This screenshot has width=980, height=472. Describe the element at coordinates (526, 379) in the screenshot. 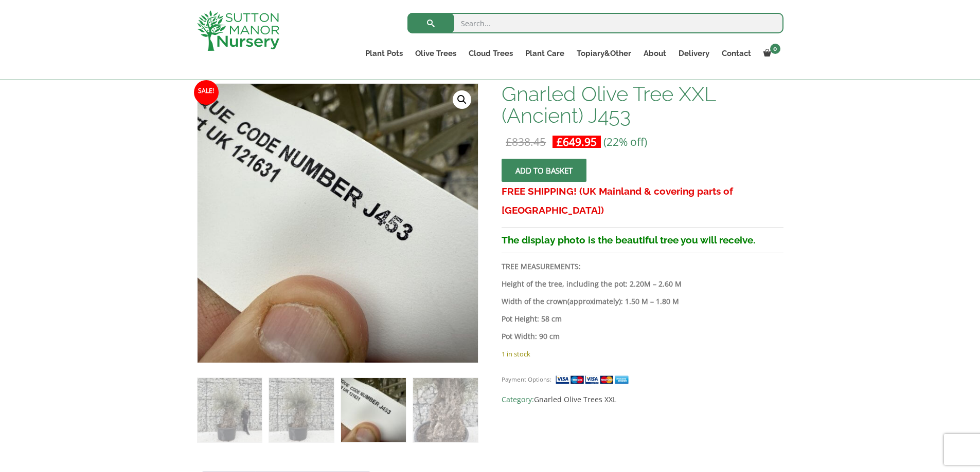

I see `small: Payment Options:` at that location.